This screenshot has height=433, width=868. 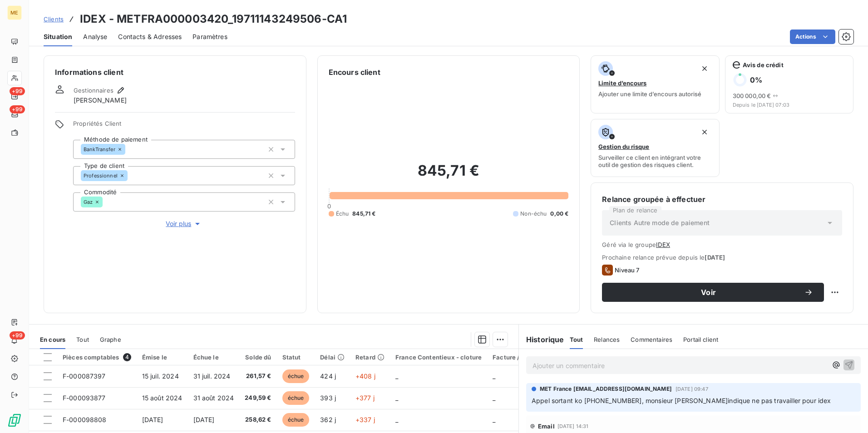 I want to click on span: Professionnel, so click(x=101, y=176).